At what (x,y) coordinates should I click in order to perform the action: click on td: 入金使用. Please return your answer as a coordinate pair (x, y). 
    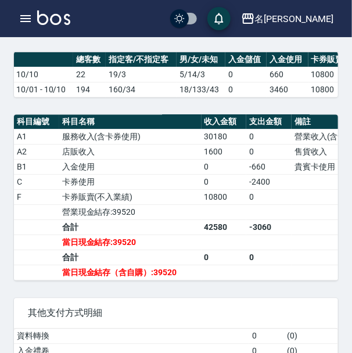
    Looking at the image, I should click on (130, 167).